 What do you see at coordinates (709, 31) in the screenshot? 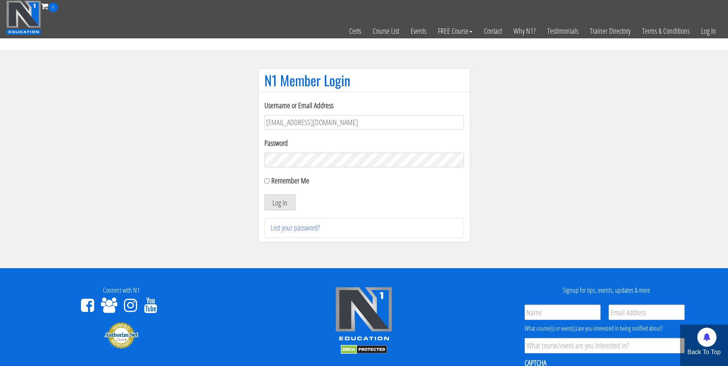
I see `a: Log In` at bounding box center [709, 31].